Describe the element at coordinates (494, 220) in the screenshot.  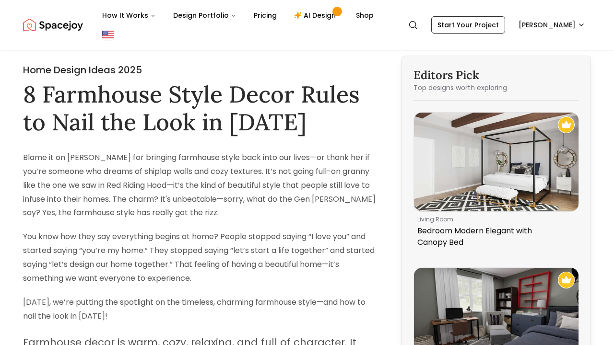
I see `p: living room` at that location.